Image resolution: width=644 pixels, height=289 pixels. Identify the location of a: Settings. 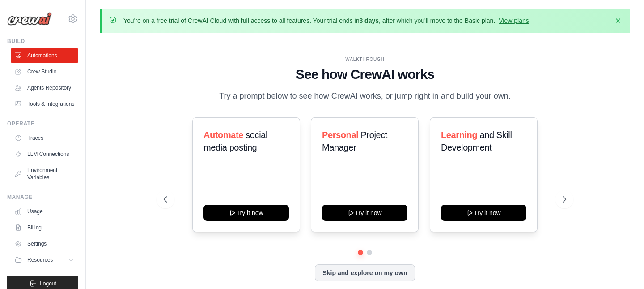
(44, 244).